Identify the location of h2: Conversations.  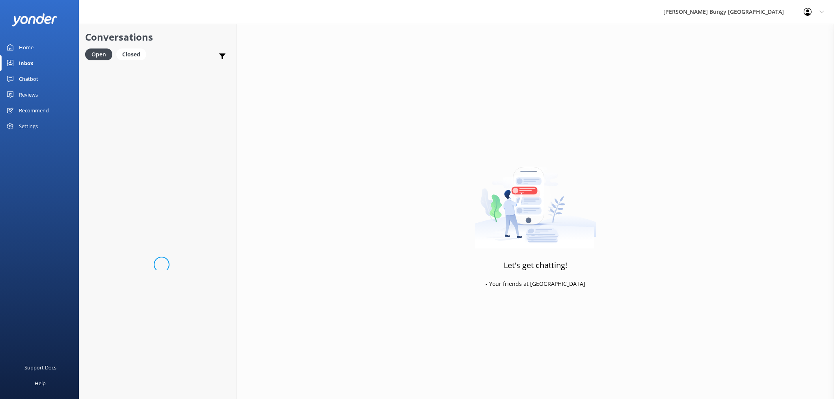
(158, 37).